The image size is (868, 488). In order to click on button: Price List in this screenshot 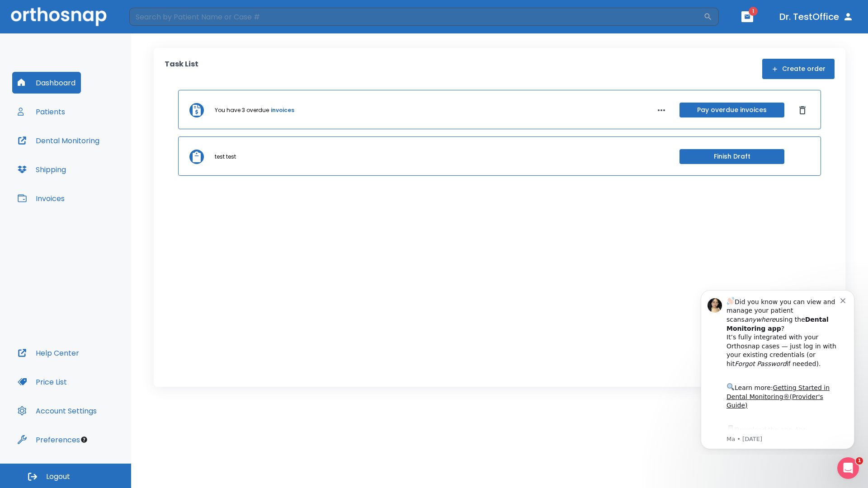, I will do `click(42, 382)`.